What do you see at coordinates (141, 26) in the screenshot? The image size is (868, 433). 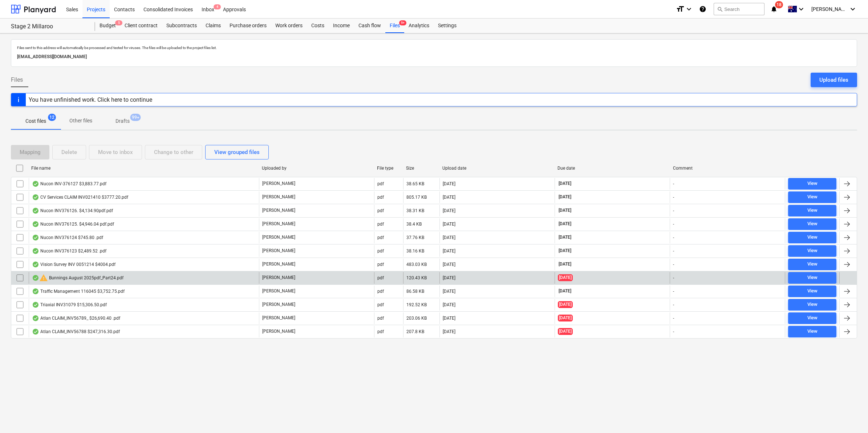 I see `a: Client contract` at bounding box center [141, 26].